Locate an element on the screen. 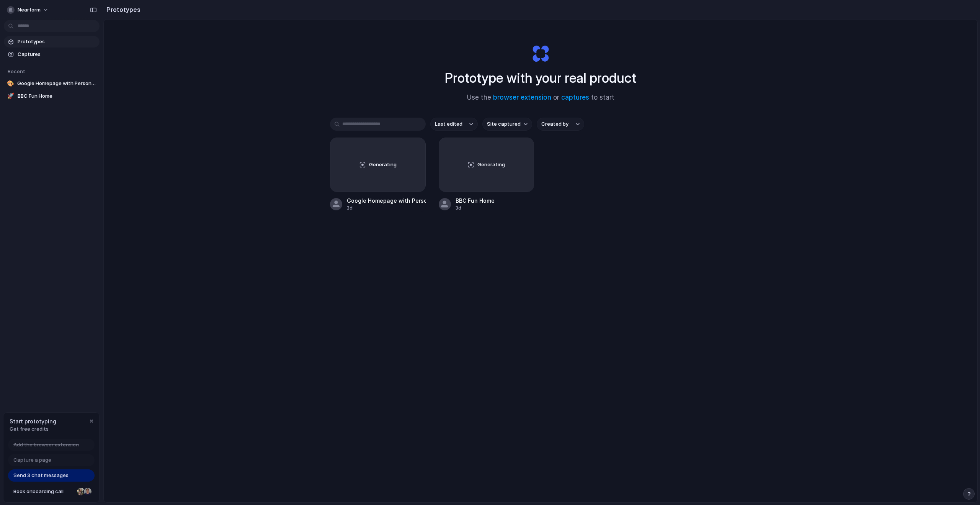  span: Prototypes is located at coordinates (57, 42).